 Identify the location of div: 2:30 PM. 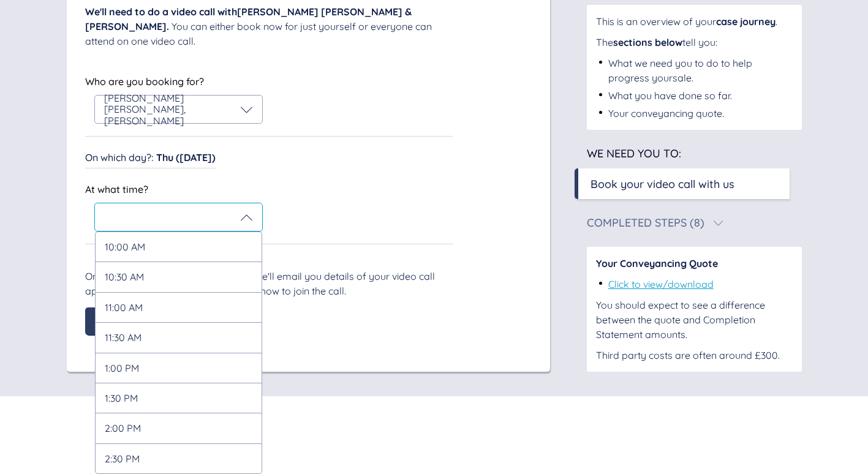
(178, 459).